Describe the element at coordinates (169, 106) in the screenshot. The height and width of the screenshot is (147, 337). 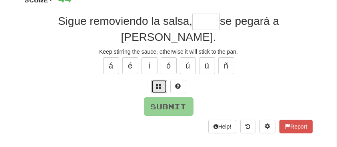
I see `button: Submit` at that location.